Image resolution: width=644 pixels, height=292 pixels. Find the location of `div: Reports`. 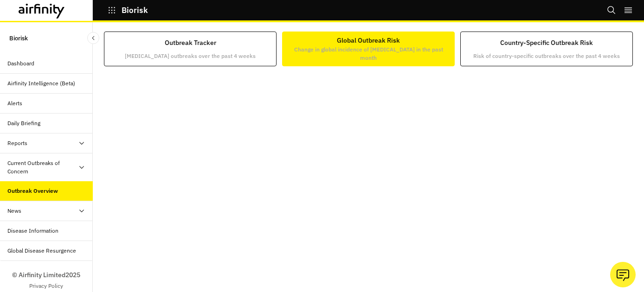

div: Reports is located at coordinates (17, 143).